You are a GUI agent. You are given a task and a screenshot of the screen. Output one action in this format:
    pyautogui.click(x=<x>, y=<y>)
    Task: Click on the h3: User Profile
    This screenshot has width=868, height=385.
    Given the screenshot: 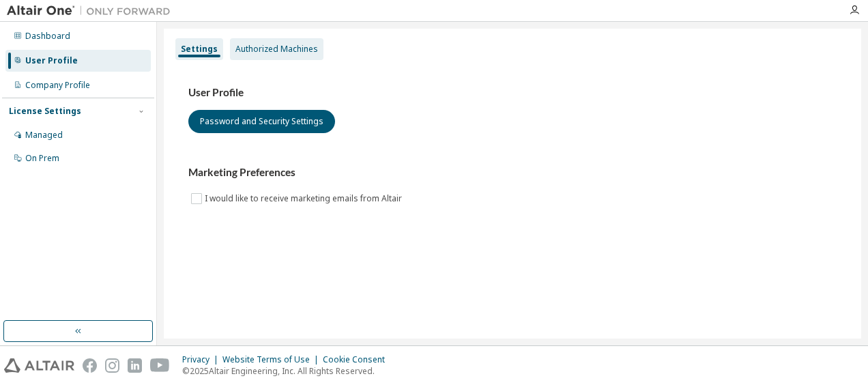 What is the action you would take?
    pyautogui.click(x=512, y=93)
    